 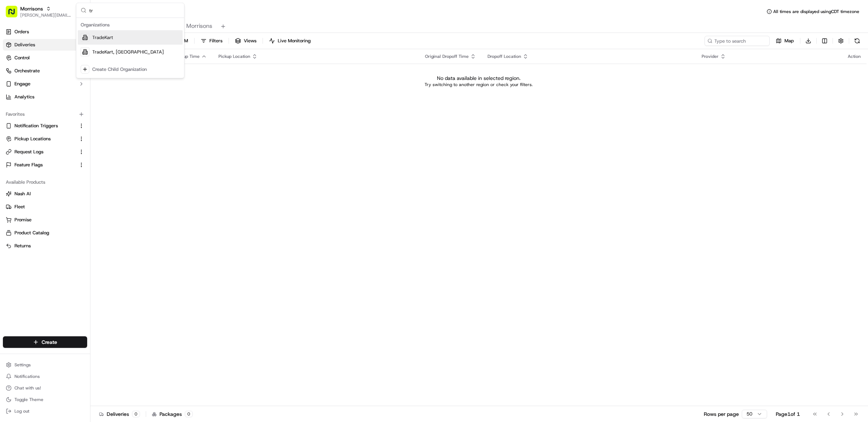 What do you see at coordinates (45, 84) in the screenshot?
I see `button: Engage` at bounding box center [45, 84].